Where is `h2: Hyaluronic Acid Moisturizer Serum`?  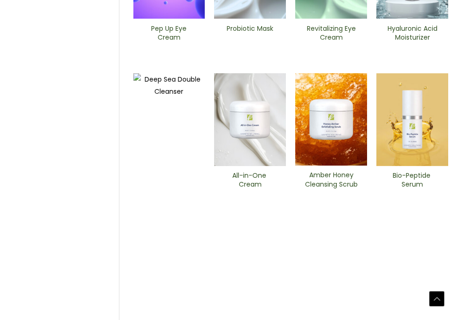 h2: Hyaluronic Acid Moisturizer Serum is located at coordinates (412, 33).